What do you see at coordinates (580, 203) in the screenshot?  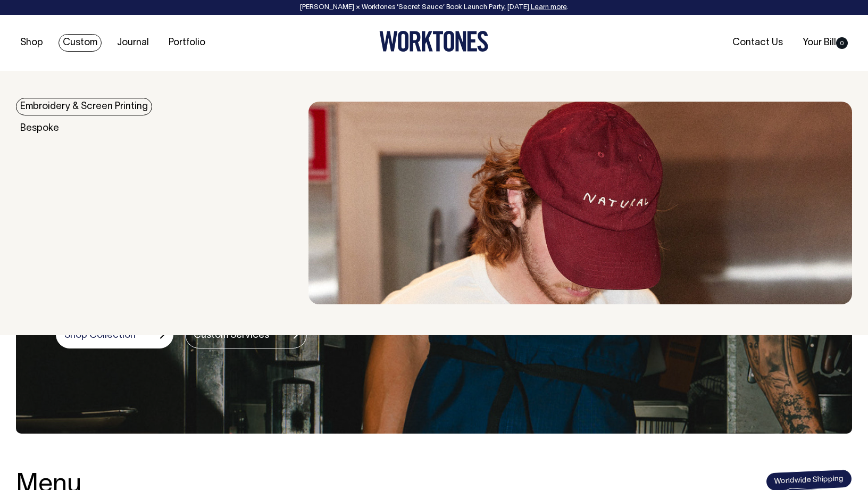 I see `img: embroidery & Screen Printing` at bounding box center [580, 203].